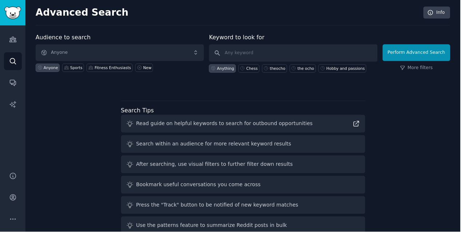  I want to click on div: New, so click(147, 68).